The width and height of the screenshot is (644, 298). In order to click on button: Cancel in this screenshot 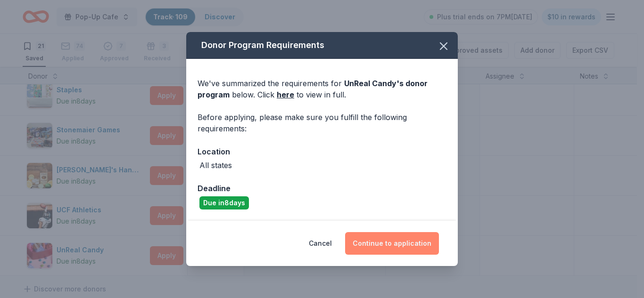, I will do `click(320, 244)`.